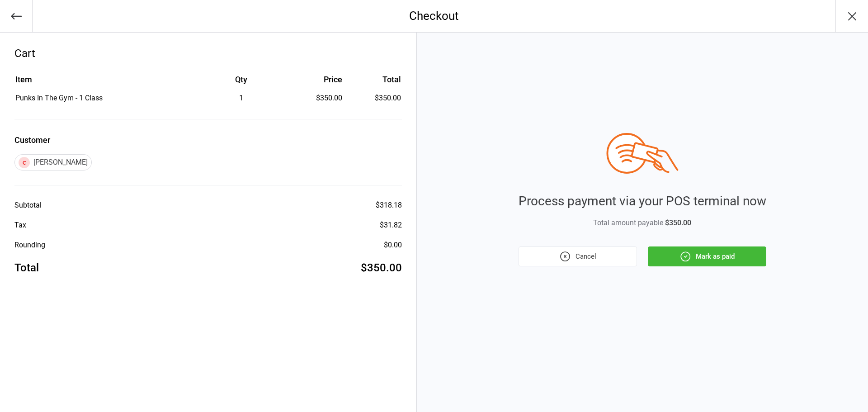  What do you see at coordinates (30, 245) in the screenshot?
I see `div: Rounding` at bounding box center [30, 245].